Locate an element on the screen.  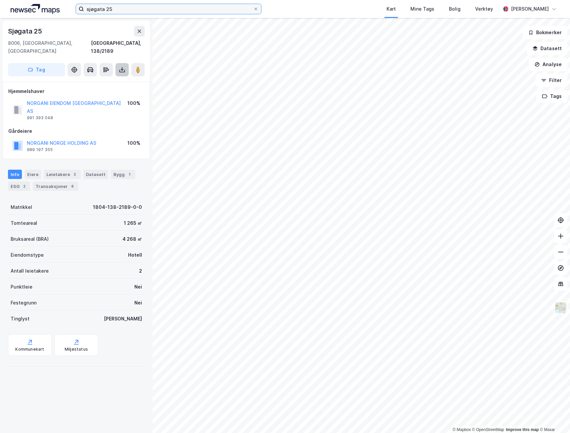
div: Bolig is located at coordinates (455, 9).